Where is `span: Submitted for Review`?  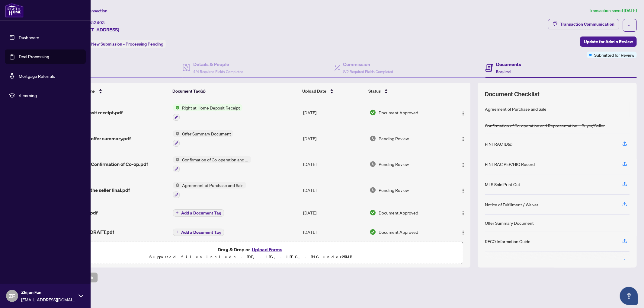 span: Submitted for Review is located at coordinates (614, 55).